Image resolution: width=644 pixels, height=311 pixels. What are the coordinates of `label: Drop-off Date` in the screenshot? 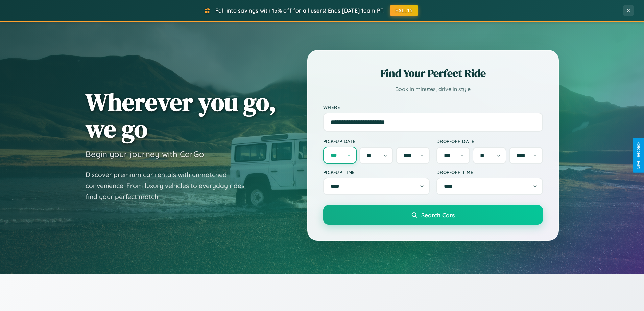 It's located at (490, 141).